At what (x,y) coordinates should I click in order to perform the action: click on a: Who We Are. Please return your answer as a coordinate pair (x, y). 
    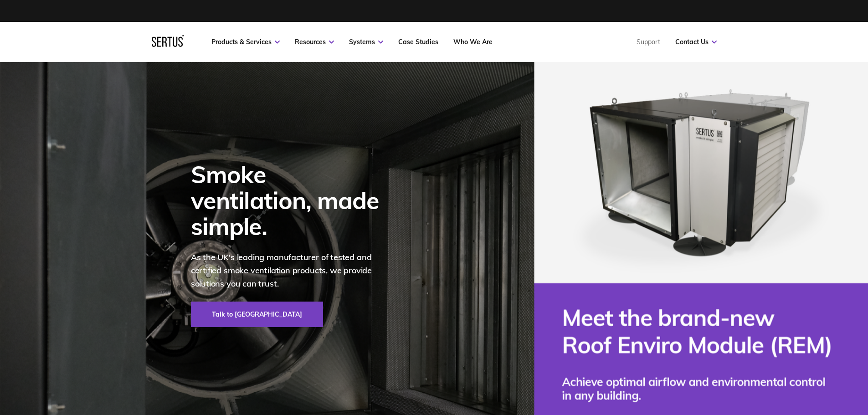
    Looking at the image, I should click on (473, 42).